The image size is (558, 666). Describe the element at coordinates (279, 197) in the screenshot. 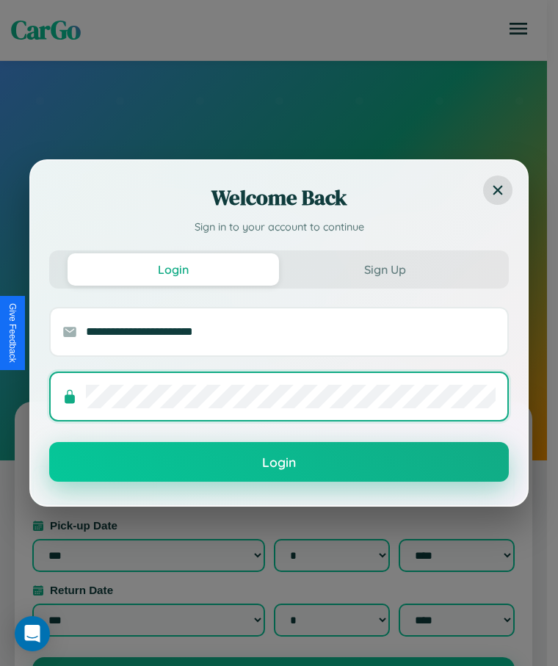

I see `h2: Welcome Back` at that location.